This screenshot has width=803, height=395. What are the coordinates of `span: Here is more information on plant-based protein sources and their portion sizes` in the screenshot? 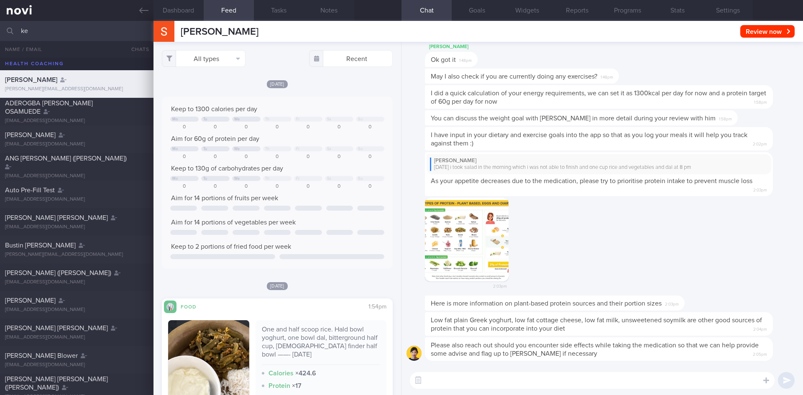 It's located at (546, 304).